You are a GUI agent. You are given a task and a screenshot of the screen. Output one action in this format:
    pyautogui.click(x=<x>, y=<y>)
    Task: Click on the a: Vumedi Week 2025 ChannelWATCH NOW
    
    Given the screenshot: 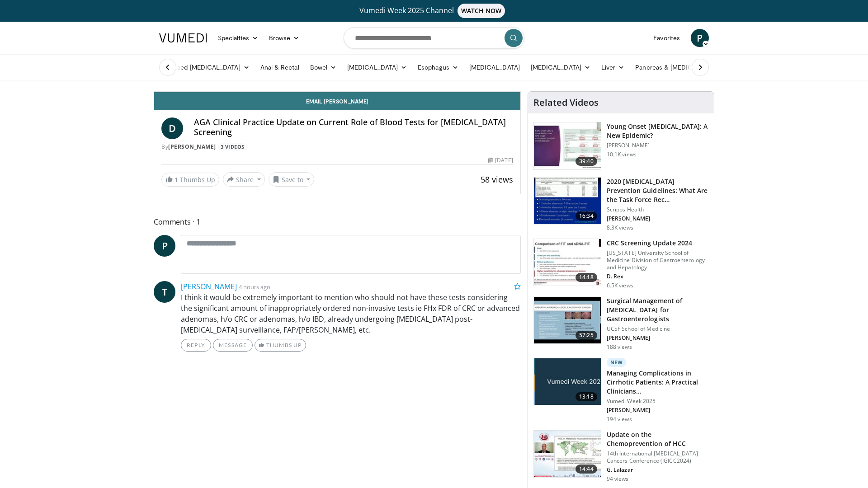 What is the action you would take?
    pyautogui.click(x=434, y=11)
    